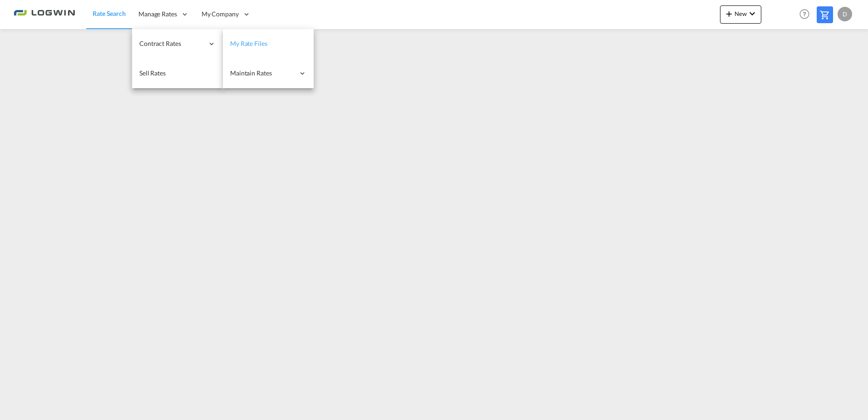 The height and width of the screenshot is (420, 868). I want to click on div: D, so click(845, 14).